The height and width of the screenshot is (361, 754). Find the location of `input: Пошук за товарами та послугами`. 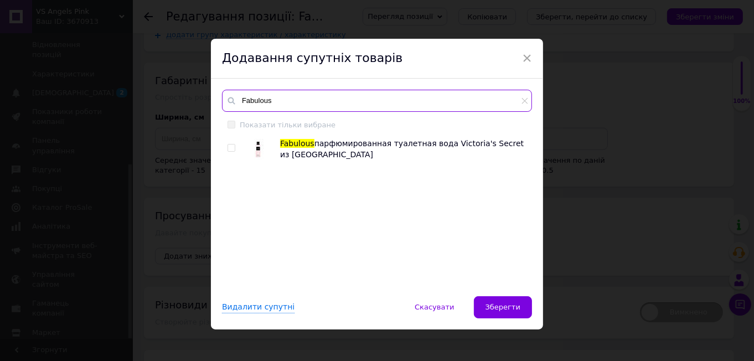

input: Пошук за товарами та послугами is located at coordinates (377, 101).